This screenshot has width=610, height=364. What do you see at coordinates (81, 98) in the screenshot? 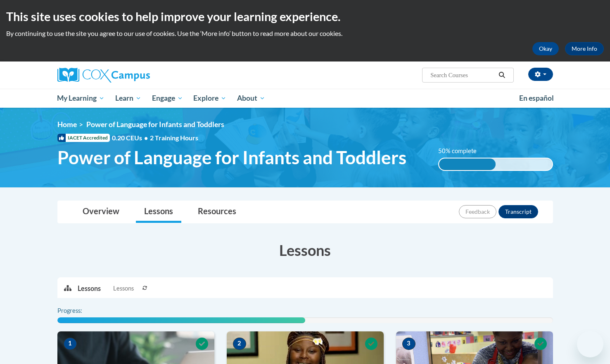
I see `span: My Learning` at bounding box center [81, 98].